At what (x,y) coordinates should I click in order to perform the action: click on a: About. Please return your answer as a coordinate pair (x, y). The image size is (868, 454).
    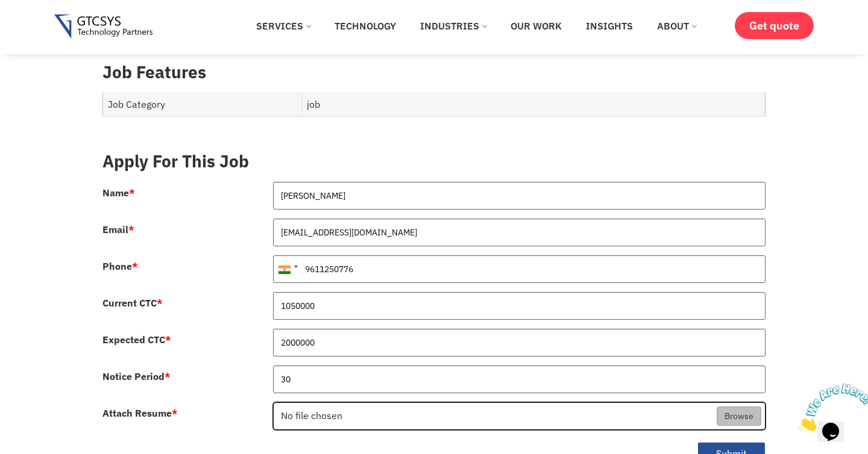
    Looking at the image, I should click on (677, 26).